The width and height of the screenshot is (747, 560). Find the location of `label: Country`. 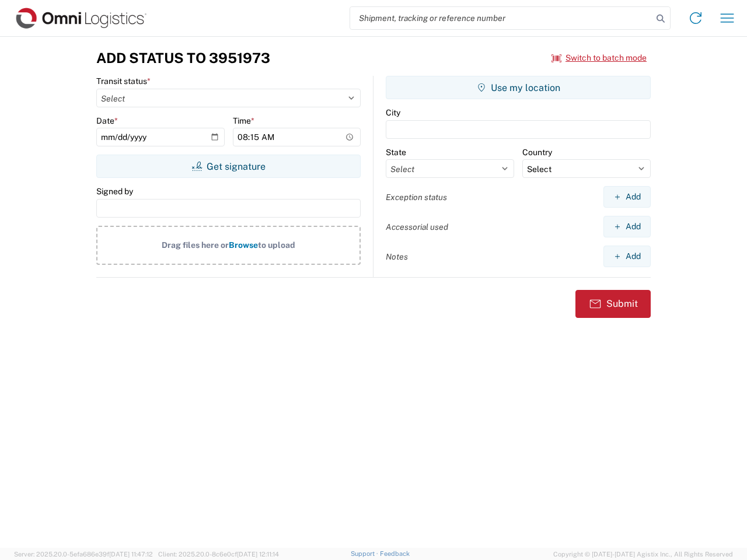

label: Country is located at coordinates (537, 152).